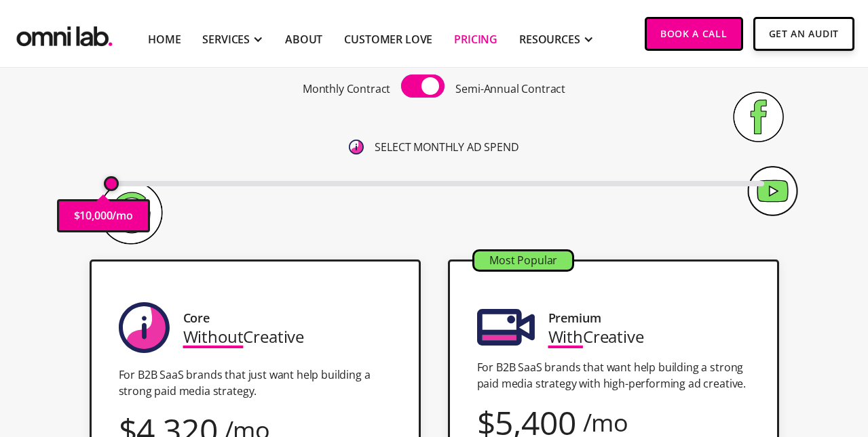 The height and width of the screenshot is (437, 868). Describe the element at coordinates (476, 39) in the screenshot. I see `a: Pricing` at that location.